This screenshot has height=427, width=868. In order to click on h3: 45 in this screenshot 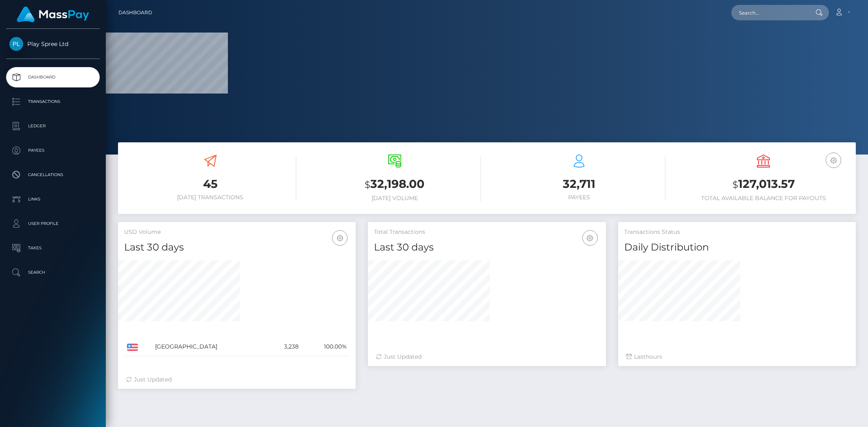, I will do `click(210, 184)`.